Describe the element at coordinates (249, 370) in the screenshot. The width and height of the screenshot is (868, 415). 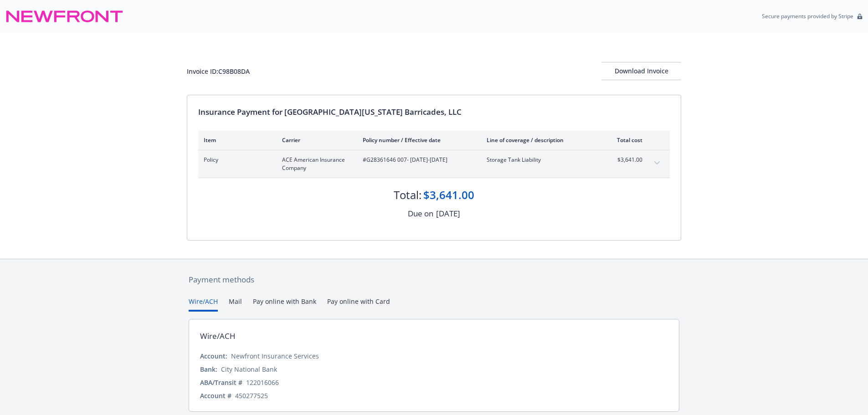
I see `div: City National Bank` at that location.